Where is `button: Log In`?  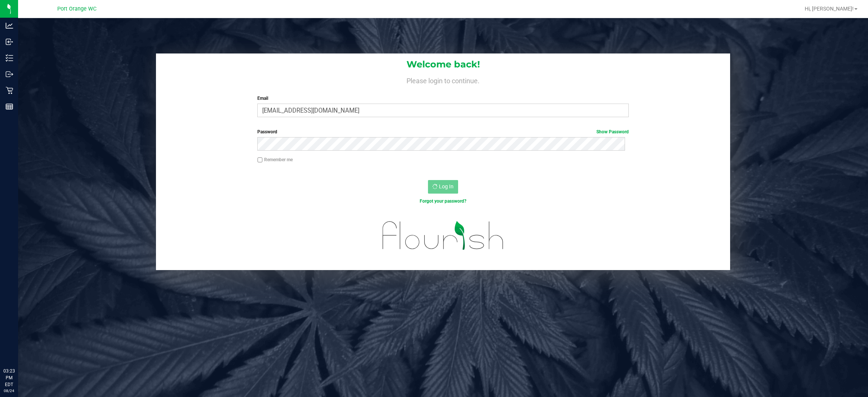
button: Log In is located at coordinates (443, 187).